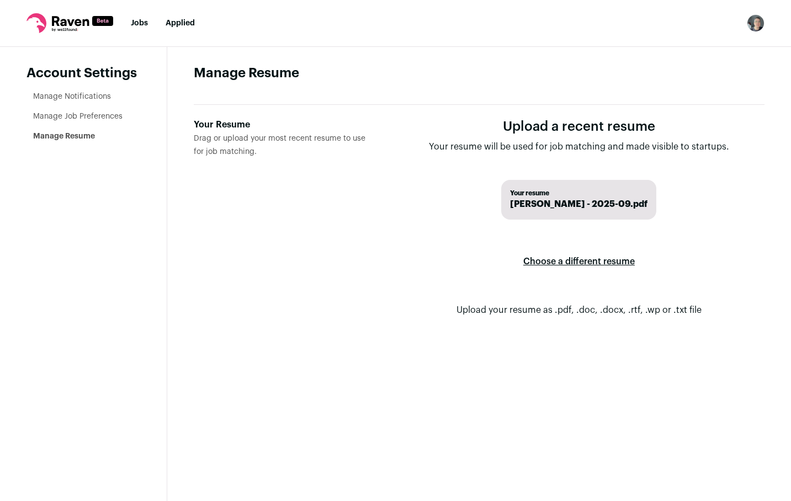 This screenshot has height=501, width=791. I want to click on a: Manage Resume, so click(64, 136).